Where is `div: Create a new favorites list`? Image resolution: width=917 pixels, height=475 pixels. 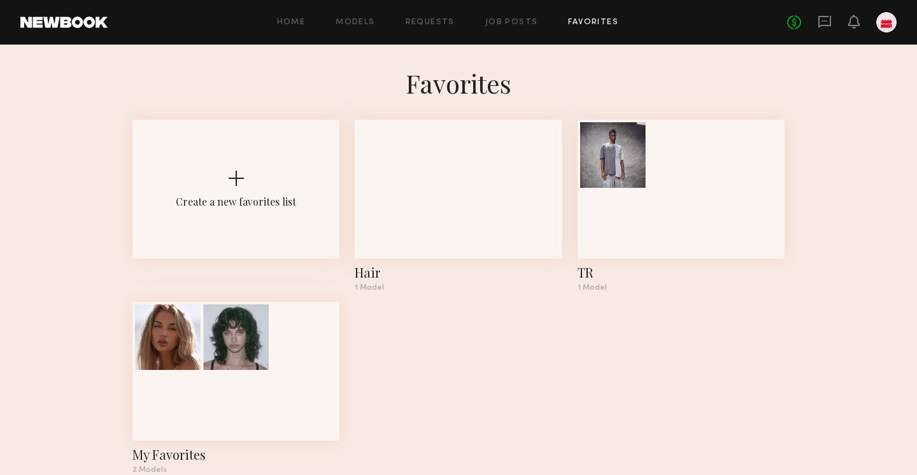 div: Create a new favorites list is located at coordinates (236, 201).